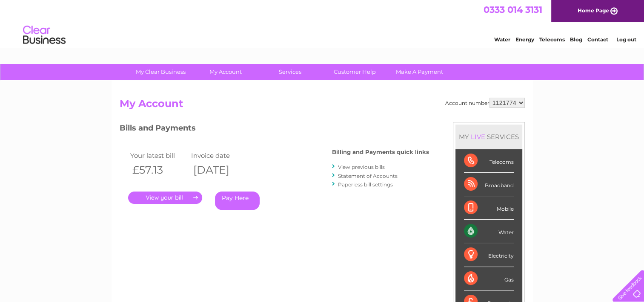 The width and height of the screenshot is (644, 302). Describe the element at coordinates (355, 72) in the screenshot. I see `a: Customer Help` at that location.